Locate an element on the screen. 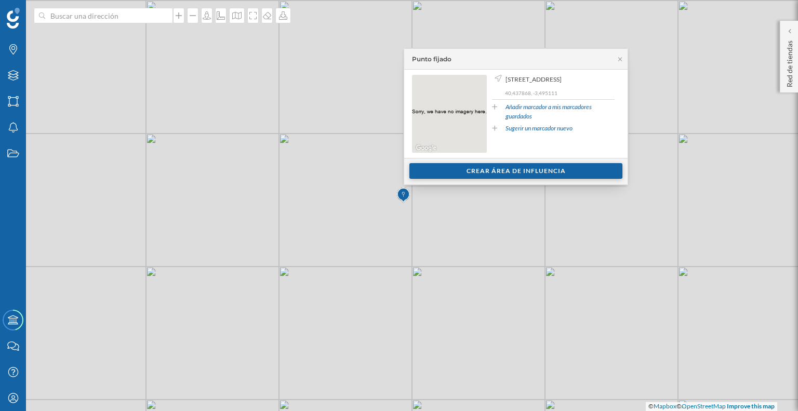 Image resolution: width=798 pixels, height=411 pixels. img: Marker is located at coordinates (403, 195).